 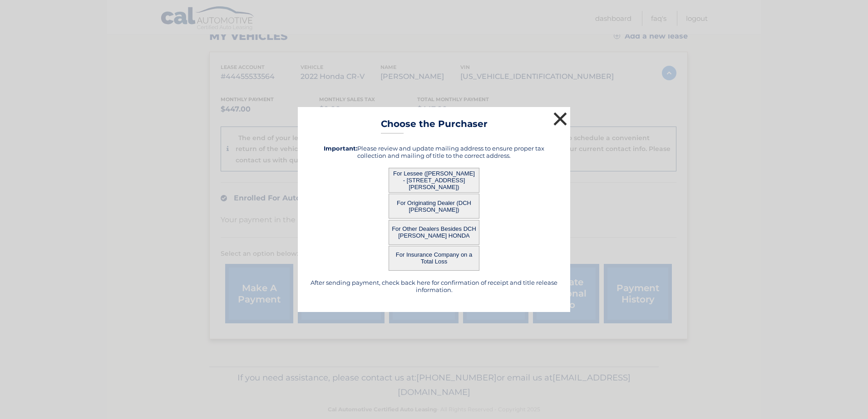 I want to click on h5: After sending payment, check back here for confirmation of receipt and title release information., so click(x=434, y=286).